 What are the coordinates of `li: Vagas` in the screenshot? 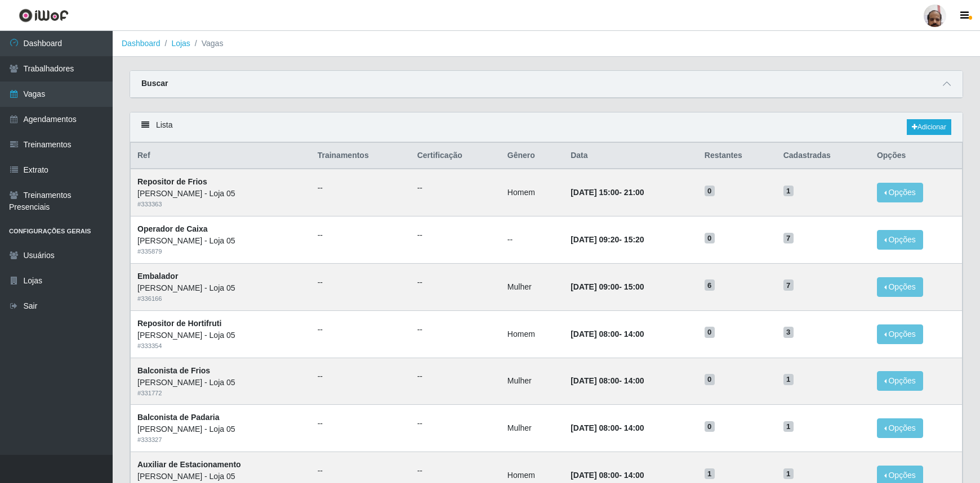 It's located at (207, 44).